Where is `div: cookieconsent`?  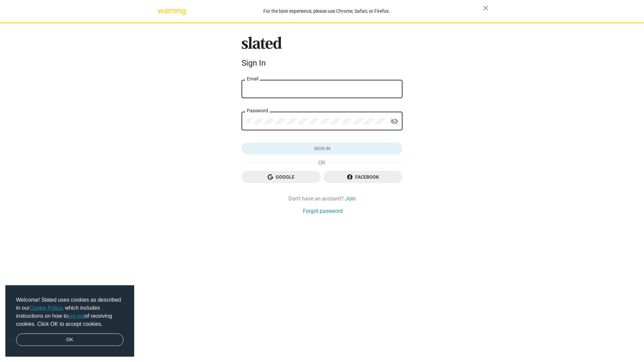 div: cookieconsent is located at coordinates (69, 321).